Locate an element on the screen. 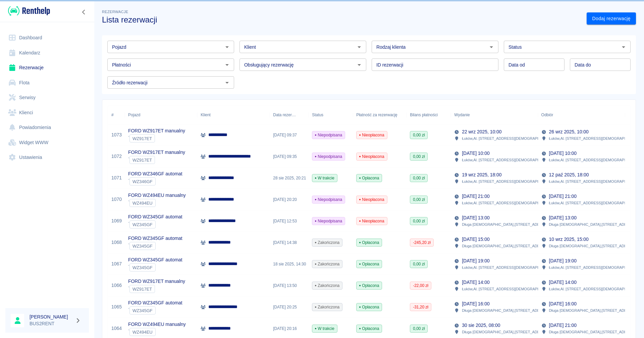 The width and height of the screenshot is (644, 338). p: FORD WZ346GF automat is located at coordinates (155, 173).